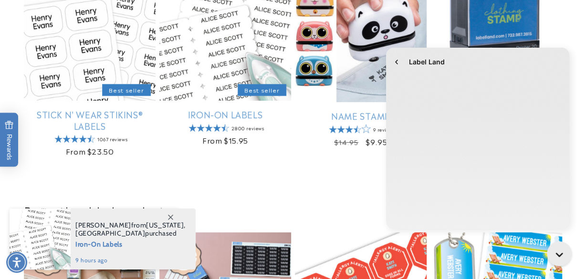 This screenshot has height=279, width=586. What do you see at coordinates (361, 116) in the screenshot?
I see `a: Name Stamp` at bounding box center [361, 116].